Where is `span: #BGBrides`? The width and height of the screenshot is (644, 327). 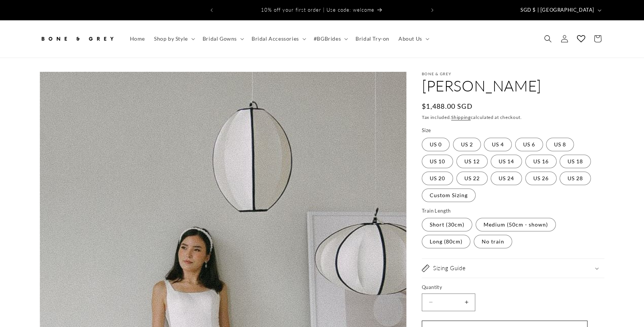 span: #BGBrides is located at coordinates (327, 38).